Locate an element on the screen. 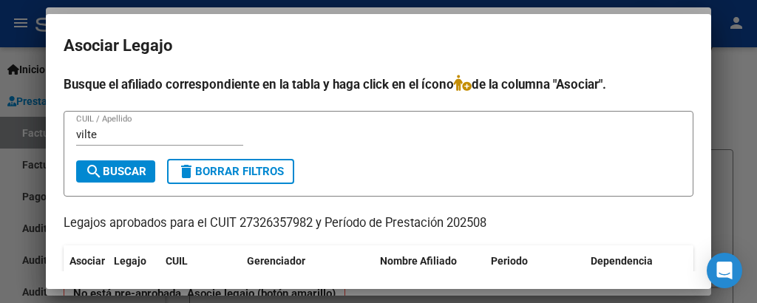 Image resolution: width=757 pixels, height=303 pixels. span: Nombre Afiliado is located at coordinates (418, 261).